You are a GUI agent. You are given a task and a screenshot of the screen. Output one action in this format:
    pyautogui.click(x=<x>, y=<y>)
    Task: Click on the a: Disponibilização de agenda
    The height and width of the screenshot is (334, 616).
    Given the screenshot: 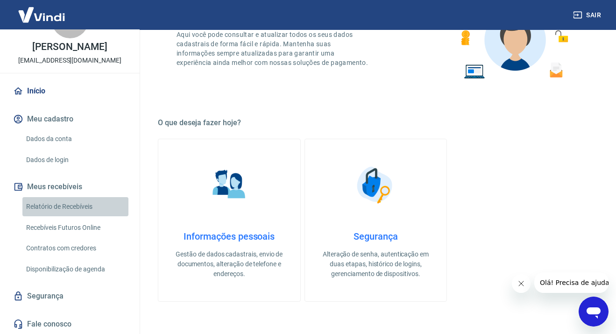 What is the action you would take?
    pyautogui.click(x=75, y=269)
    